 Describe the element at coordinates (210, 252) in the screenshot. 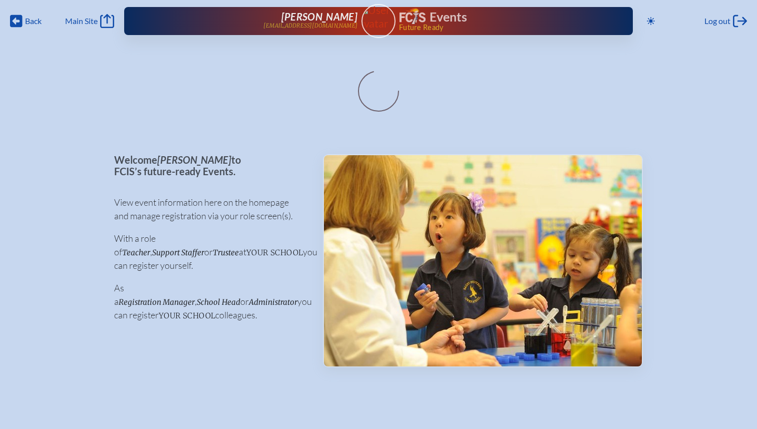

I see `p: With a role of , or at you can register yourself.` at that location.